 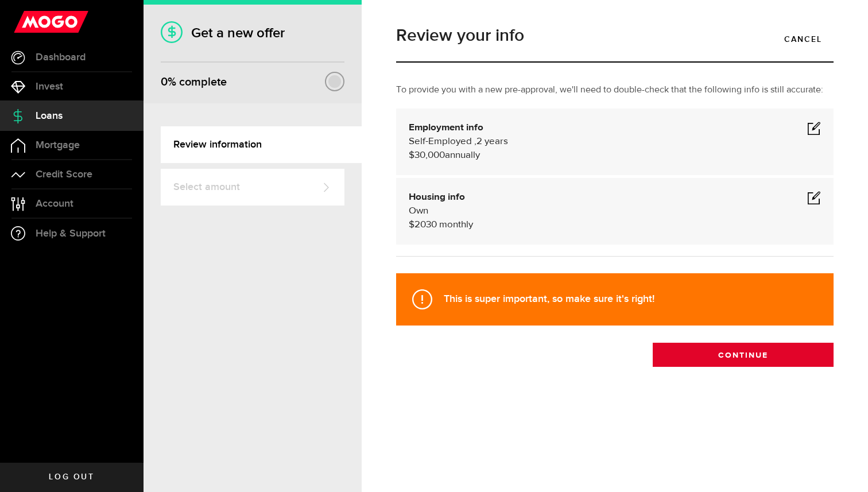 I want to click on span: monthly, so click(x=456, y=225).